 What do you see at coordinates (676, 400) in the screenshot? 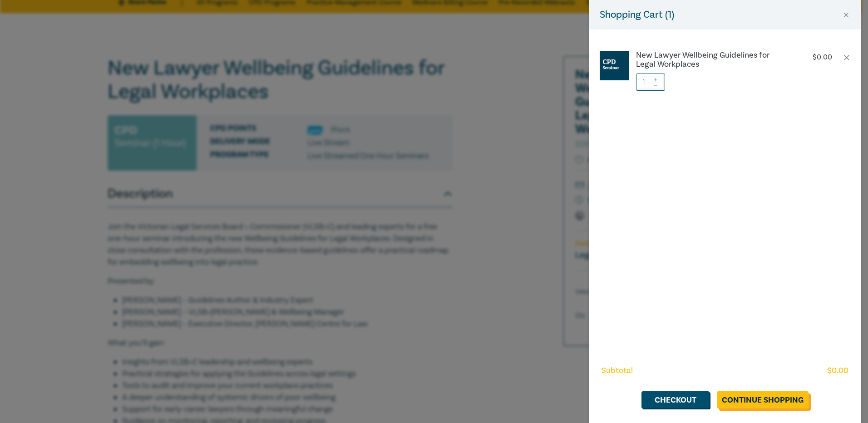
I see `a: Checkout` at bounding box center [676, 400].